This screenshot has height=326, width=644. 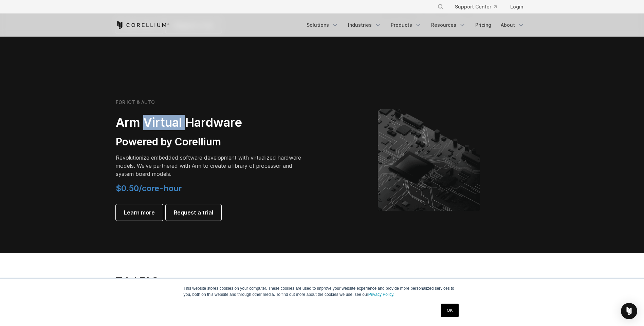 I want to click on a: About, so click(x=513, y=25).